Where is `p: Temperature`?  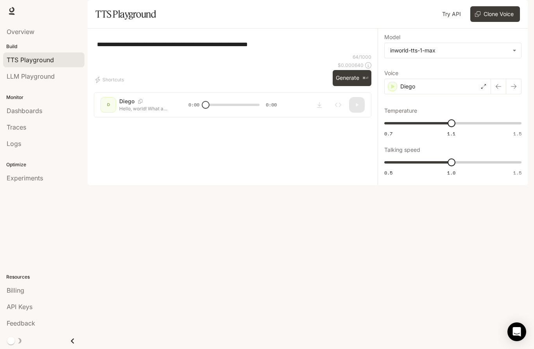 p: Temperature is located at coordinates (401, 111).